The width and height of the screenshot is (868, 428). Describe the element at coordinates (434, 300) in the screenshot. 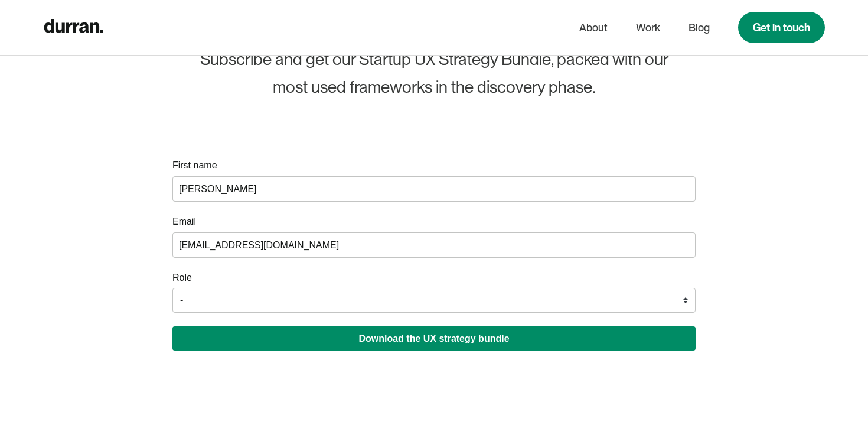

I see `select: role` at that location.